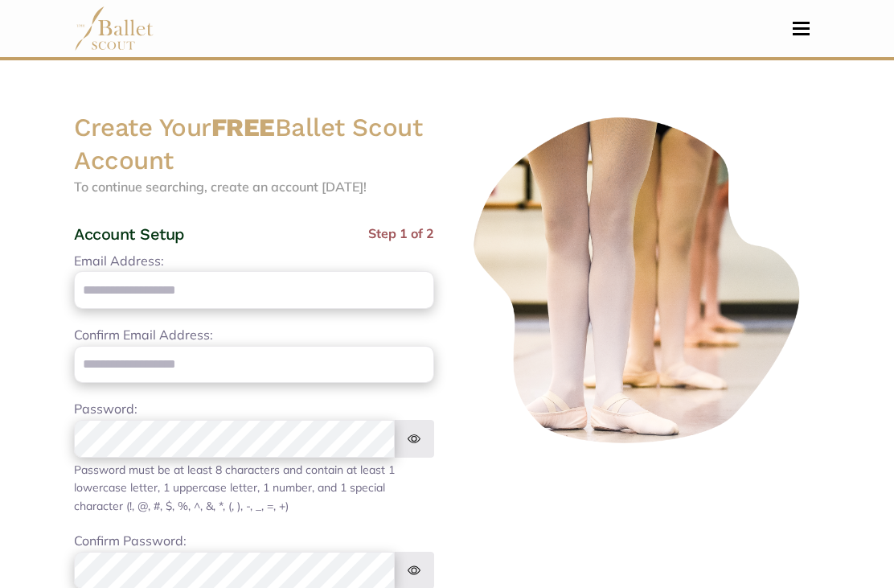  What do you see at coordinates (143, 335) in the screenshot?
I see `label: Confirm Email Address:` at bounding box center [143, 335].